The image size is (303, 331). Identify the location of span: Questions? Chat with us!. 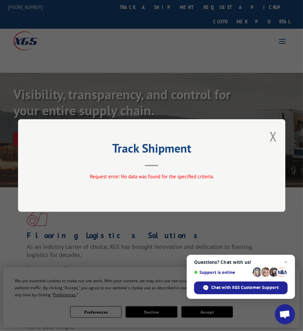
(241, 262).